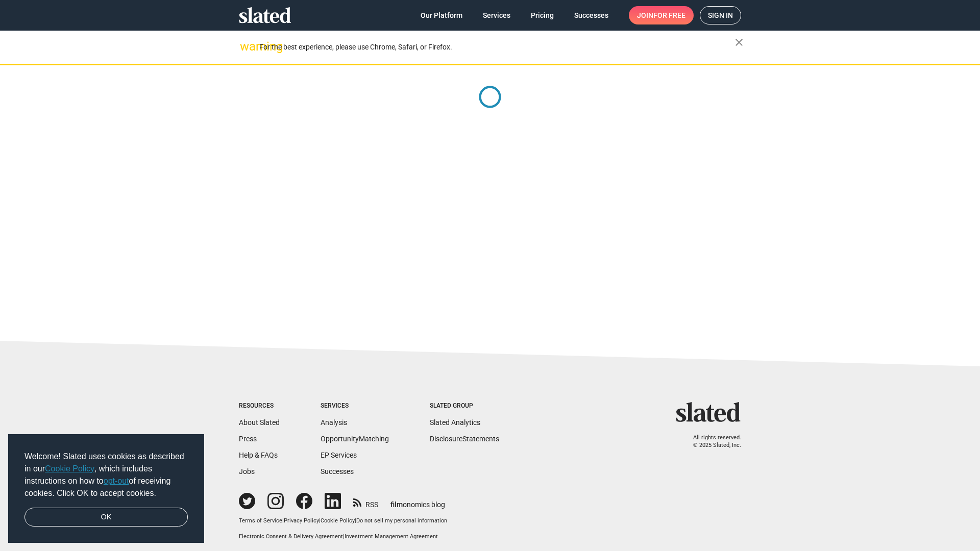 This screenshot has height=551, width=980. Describe the element at coordinates (259, 406) in the screenshot. I see `div: Resources` at that location.